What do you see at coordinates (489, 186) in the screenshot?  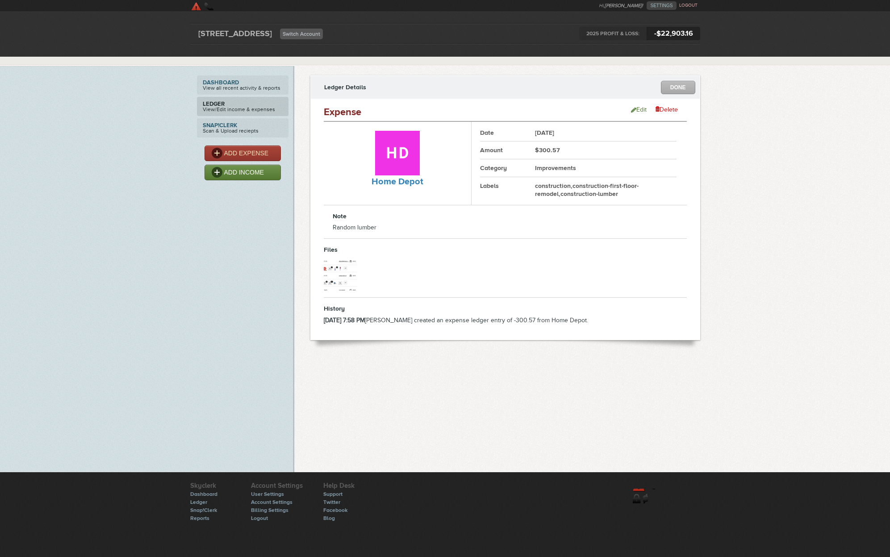 I see `strong: Labels` at bounding box center [489, 186].